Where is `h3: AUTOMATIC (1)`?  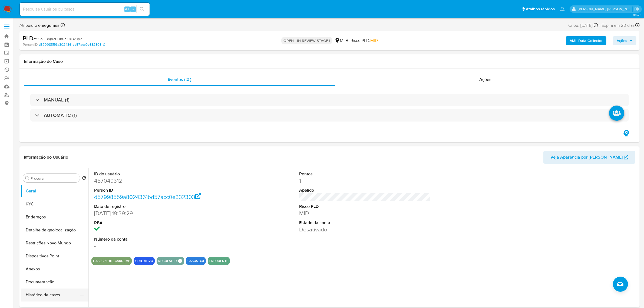 h3: AUTOMATIC (1) is located at coordinates (60, 115).